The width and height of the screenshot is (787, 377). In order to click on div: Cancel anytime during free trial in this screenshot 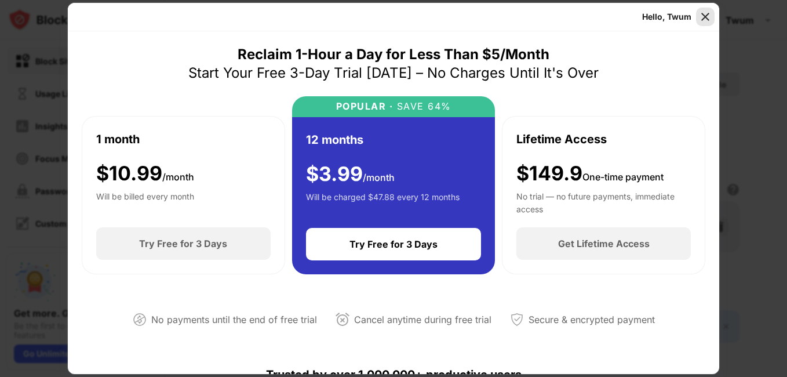, I will do `click(422, 319)`.